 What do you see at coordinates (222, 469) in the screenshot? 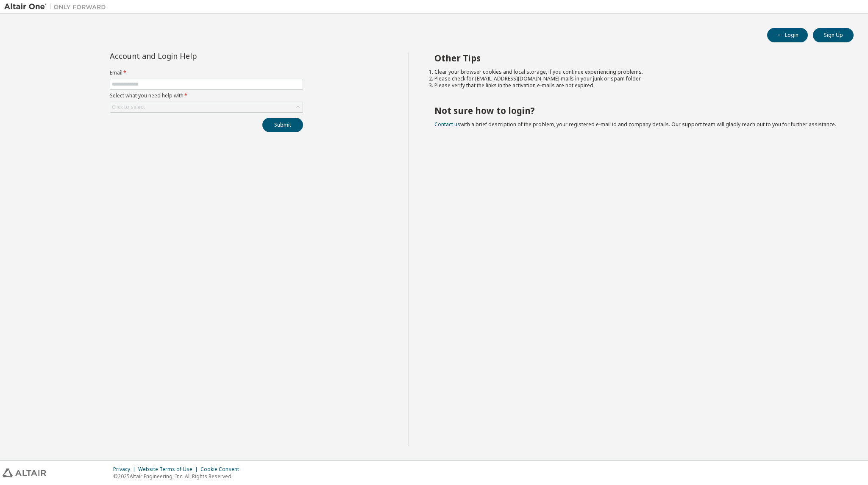
I see `div: Cookie Consent` at bounding box center [222, 469].